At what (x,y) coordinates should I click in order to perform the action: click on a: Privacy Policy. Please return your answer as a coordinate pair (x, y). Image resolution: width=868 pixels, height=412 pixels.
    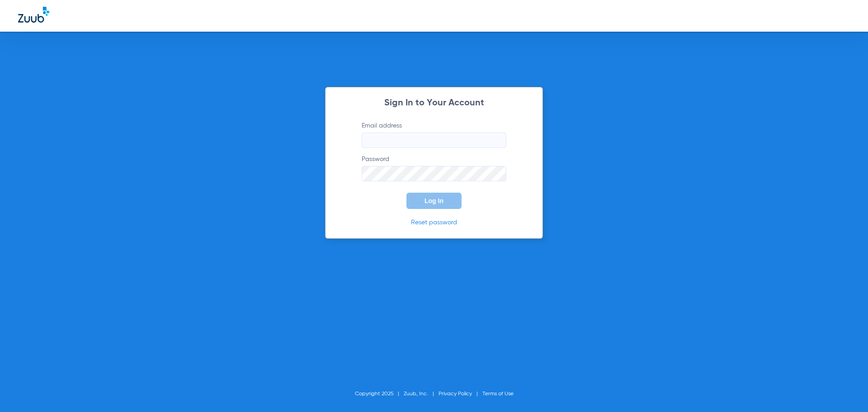
    Looking at the image, I should click on (455, 394).